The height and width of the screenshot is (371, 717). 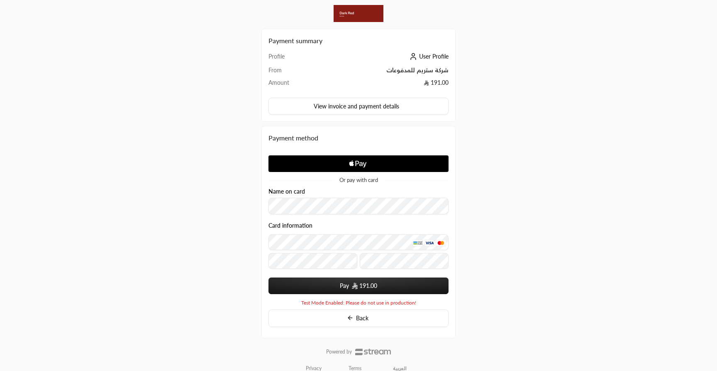 I want to click on div: Card information, so click(x=359, y=247).